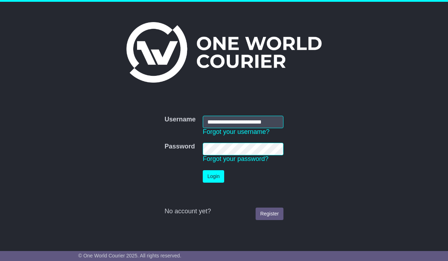  Describe the element at coordinates (179, 147) in the screenshot. I see `label: Password` at that location.